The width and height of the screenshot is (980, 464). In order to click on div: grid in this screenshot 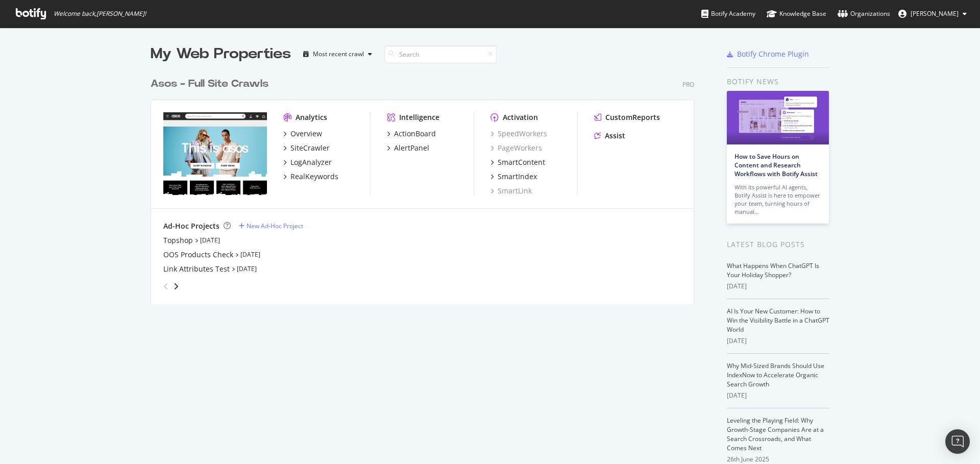, I will do `click(427, 185)`.